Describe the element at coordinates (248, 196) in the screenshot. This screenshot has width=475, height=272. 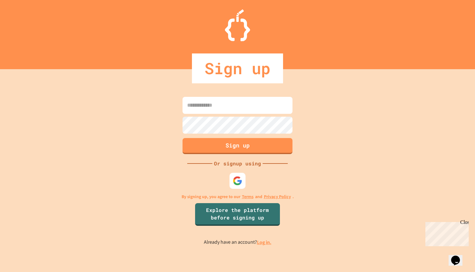
I see `a: Terms` at that location.